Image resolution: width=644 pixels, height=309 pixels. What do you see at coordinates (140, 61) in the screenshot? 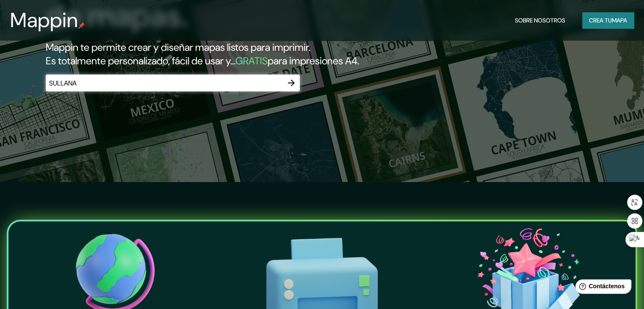
I see `font: Es totalmente personalizado, fácil de usar y...` at bounding box center [140, 61].